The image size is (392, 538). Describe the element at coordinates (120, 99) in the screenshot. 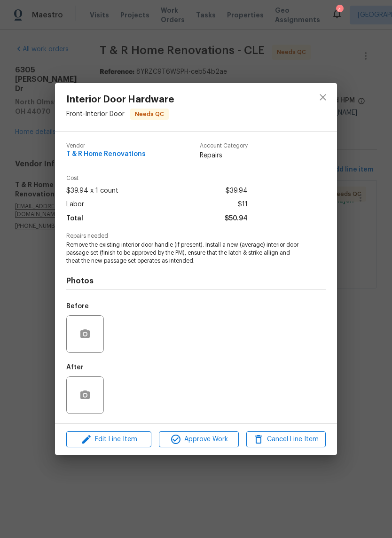

I see `span: Interior Door Hardware` at that location.